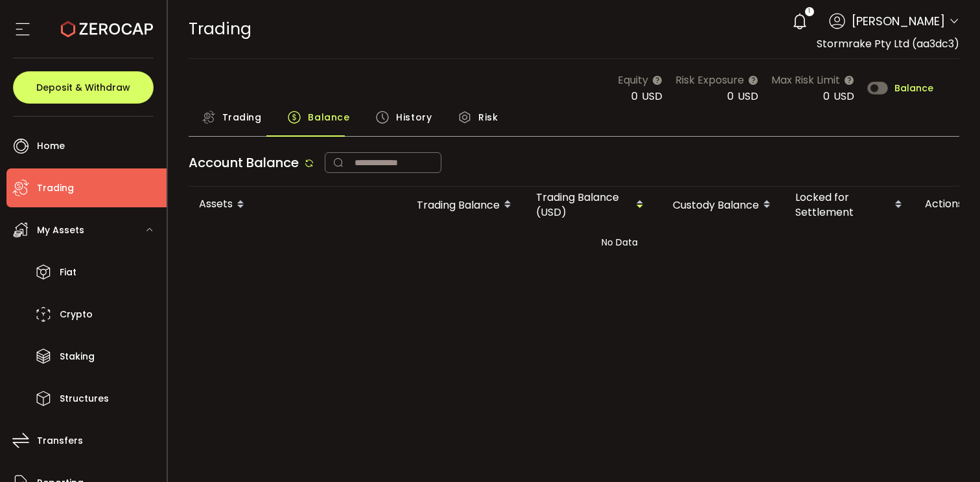  I want to click on div: Custody Balance, so click(720, 205).